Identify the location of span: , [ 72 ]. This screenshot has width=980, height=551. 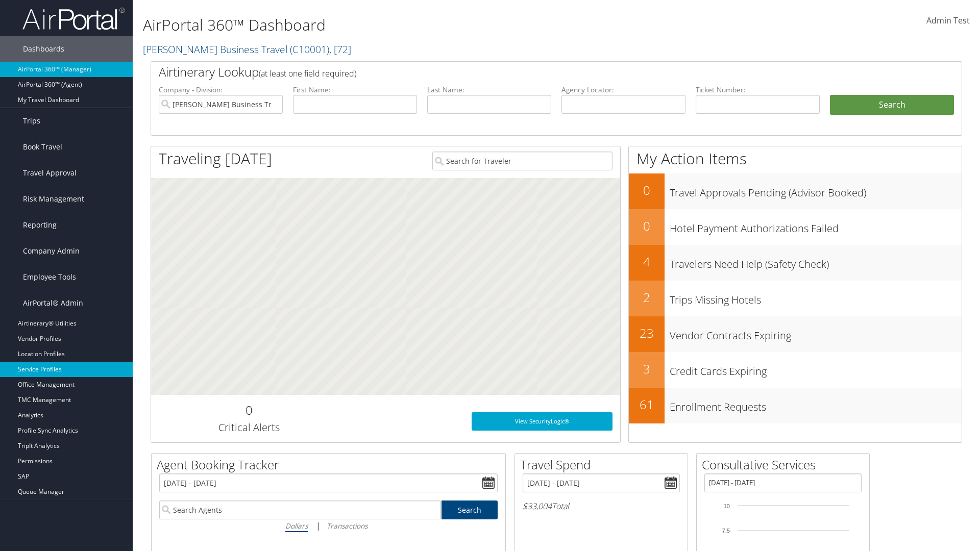
(340, 49).